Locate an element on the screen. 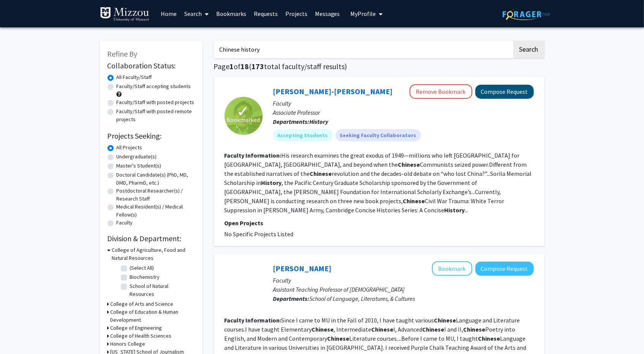 This screenshot has width=644, height=354. a: Projects is located at coordinates (296, 14).